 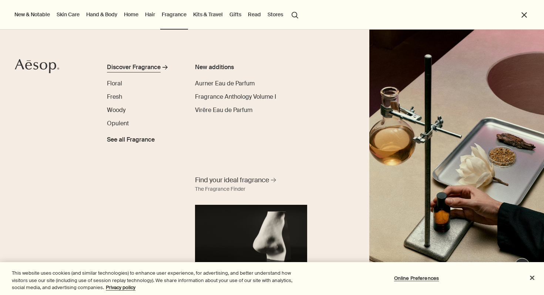 I want to click on a: More information about your privacy, opens in a new tab, so click(x=121, y=288).